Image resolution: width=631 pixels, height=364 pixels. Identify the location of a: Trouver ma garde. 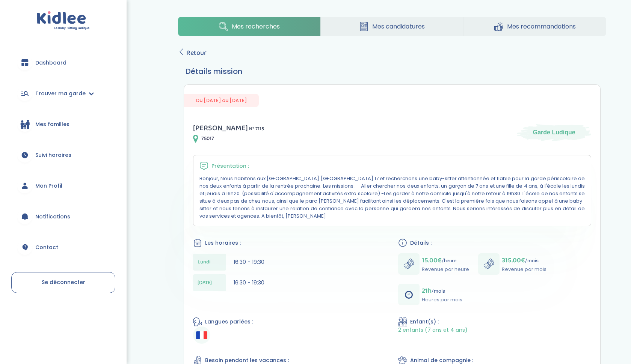
(63, 93).